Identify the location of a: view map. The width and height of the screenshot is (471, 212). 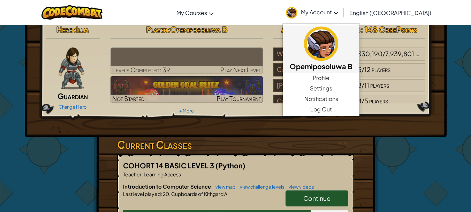
(224, 187).